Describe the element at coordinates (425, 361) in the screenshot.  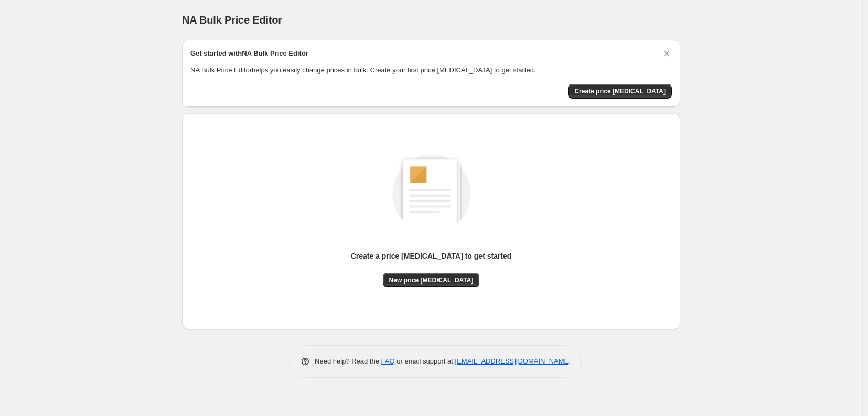
I see `span: or email support at` at that location.